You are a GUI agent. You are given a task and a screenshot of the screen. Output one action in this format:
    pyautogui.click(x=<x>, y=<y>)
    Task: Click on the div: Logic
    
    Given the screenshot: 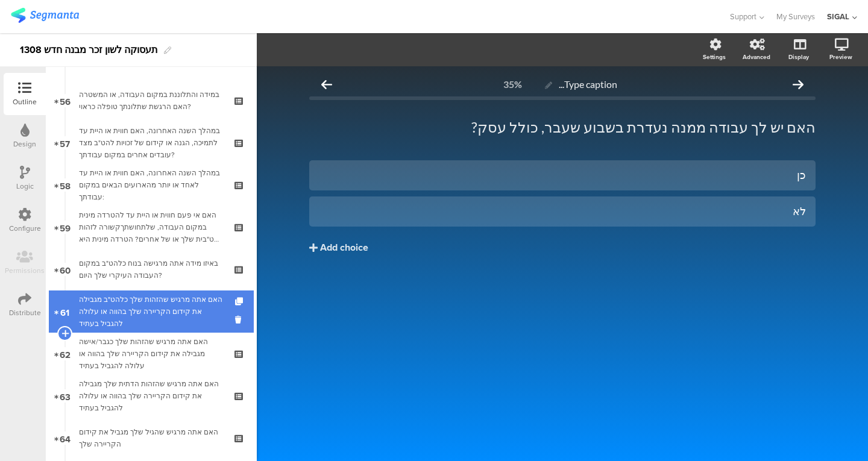 What is the action you would take?
    pyautogui.click(x=24, y=186)
    